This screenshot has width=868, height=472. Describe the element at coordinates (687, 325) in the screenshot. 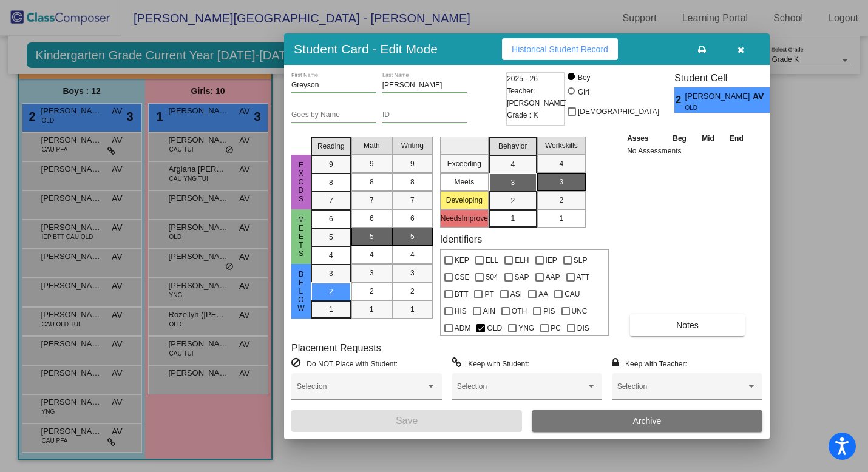

I see `button: Notes` at that location.